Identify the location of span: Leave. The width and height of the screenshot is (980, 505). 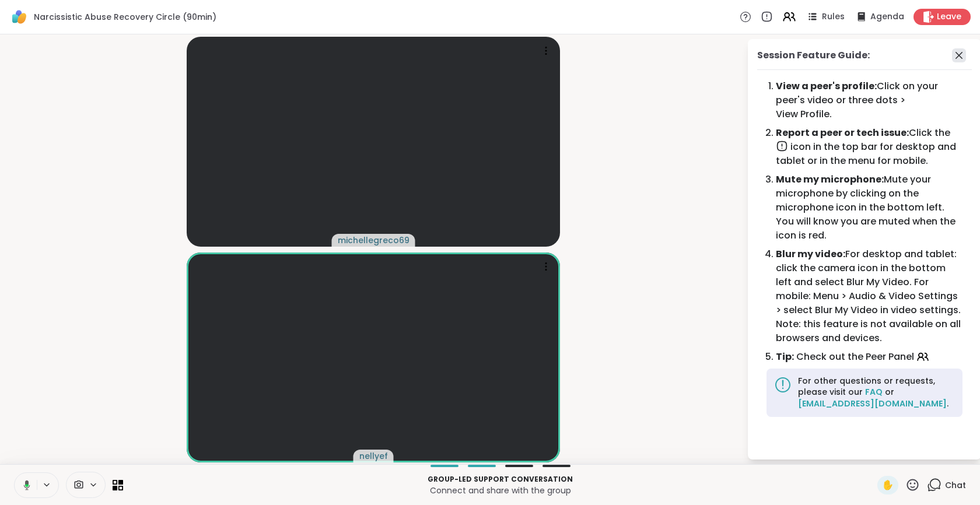
(949, 17).